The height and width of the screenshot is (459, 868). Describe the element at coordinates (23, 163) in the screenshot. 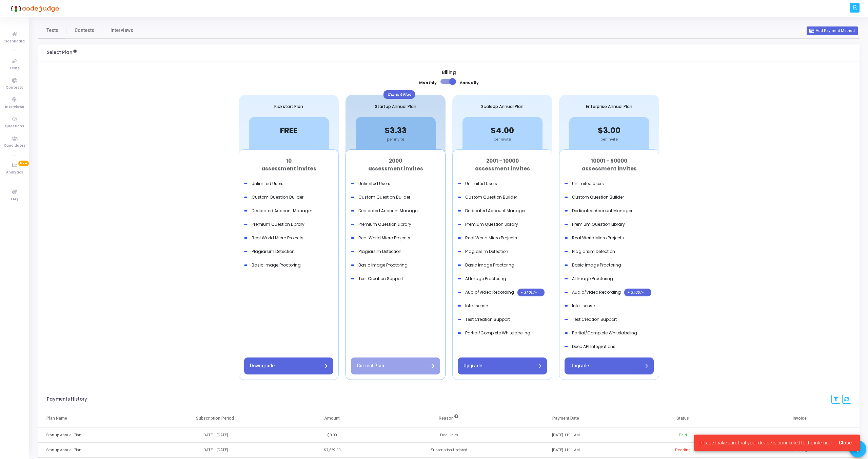

I see `span: New` at that location.